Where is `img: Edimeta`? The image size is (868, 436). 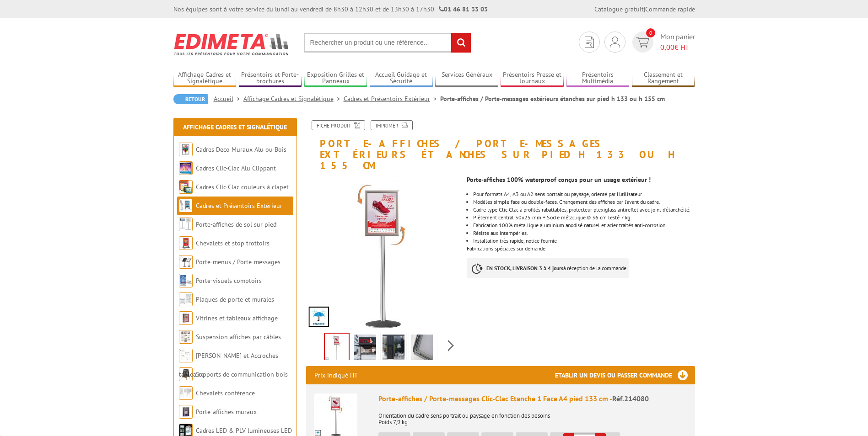 img: Edimeta is located at coordinates (232, 44).